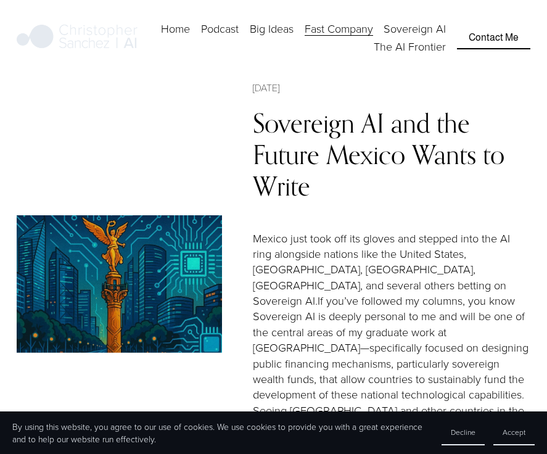  Describe the element at coordinates (221, 432) in the screenshot. I see `p: By using this website, you agree to our use of cookies. We use cookies to provide you with a grea...` at that location.